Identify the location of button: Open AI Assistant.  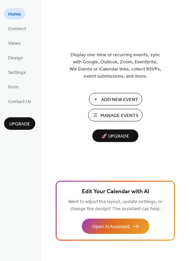
(115, 226).